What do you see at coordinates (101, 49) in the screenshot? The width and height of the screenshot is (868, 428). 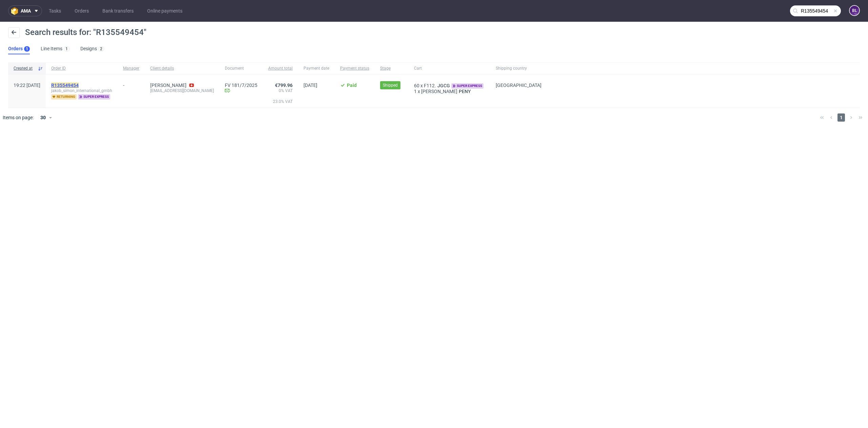 I see `div: 2` at bounding box center [101, 49].